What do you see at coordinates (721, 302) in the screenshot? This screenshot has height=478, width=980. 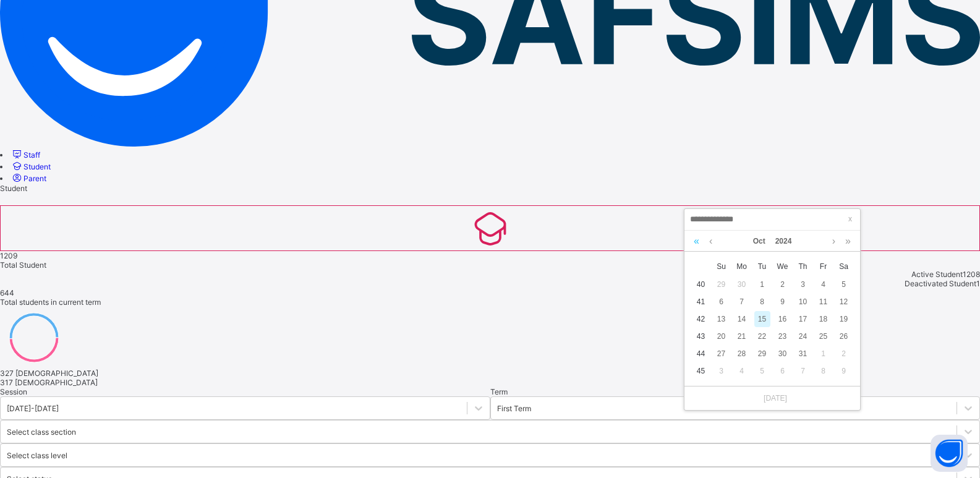 I see `td: October 6, 2024` at bounding box center [721, 302].